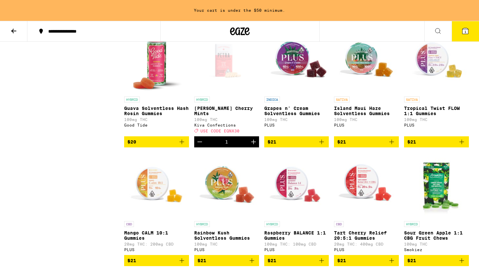 The width and height of the screenshot is (479, 271). Describe the element at coordinates (227, 235) in the screenshot. I see `p: Rainbow Kush Solventless Gummies` at that location.